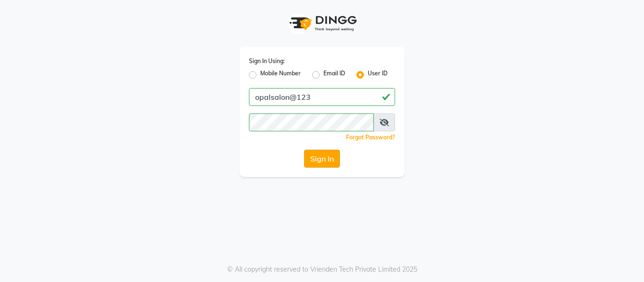  What do you see at coordinates (267, 61) in the screenshot?
I see `label: Sign In Using:` at bounding box center [267, 61].